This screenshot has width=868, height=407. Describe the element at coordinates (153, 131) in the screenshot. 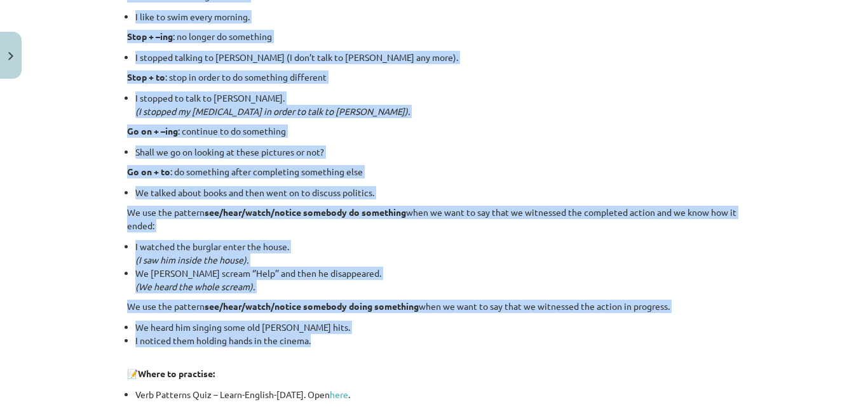

I see `strong: Go on + –ing` at that location.